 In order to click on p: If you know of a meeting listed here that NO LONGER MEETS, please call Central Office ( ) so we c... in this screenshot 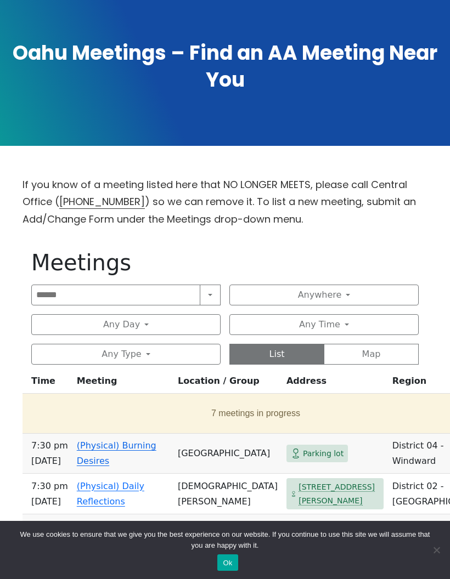, I will do `click(225, 202)`.